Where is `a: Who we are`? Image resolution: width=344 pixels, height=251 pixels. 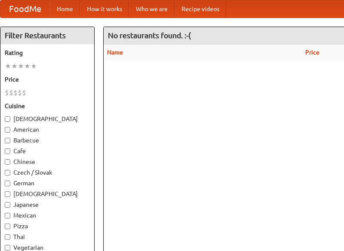 a: Who we are is located at coordinates (152, 9).